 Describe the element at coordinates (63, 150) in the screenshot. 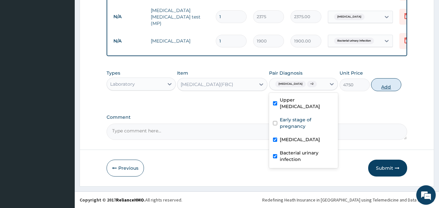

I see `textarea: Type your message and hit 'Enter'` at that location.